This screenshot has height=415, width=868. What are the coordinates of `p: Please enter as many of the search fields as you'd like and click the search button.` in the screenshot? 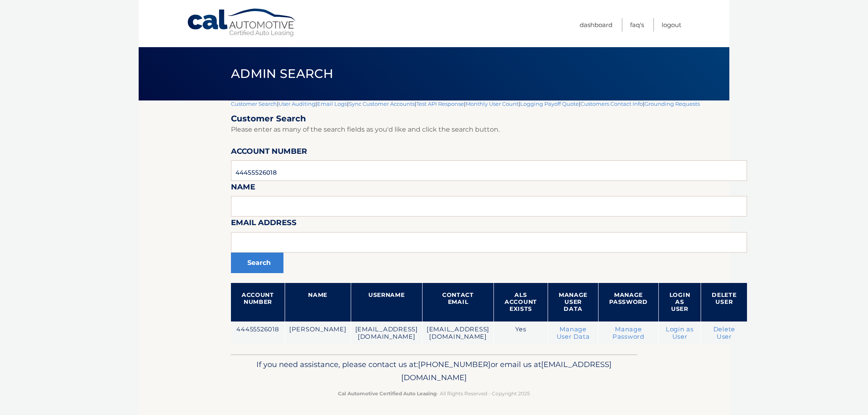 It's located at (489, 129).